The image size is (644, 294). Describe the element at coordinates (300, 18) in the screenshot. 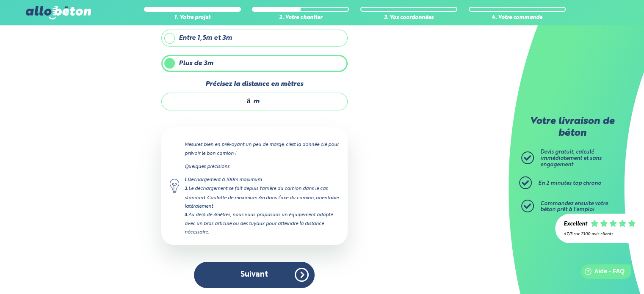

I see `div: 2. Votre chantier` at that location.